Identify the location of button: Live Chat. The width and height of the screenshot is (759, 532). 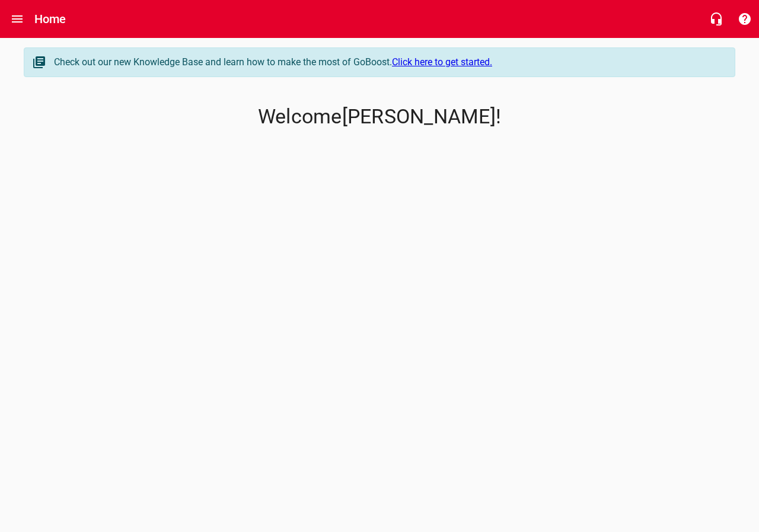
(717, 19).